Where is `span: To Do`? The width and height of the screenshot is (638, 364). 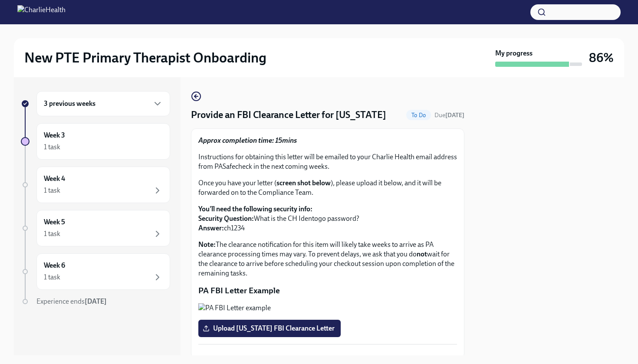
span: To Do is located at coordinates (418, 115).